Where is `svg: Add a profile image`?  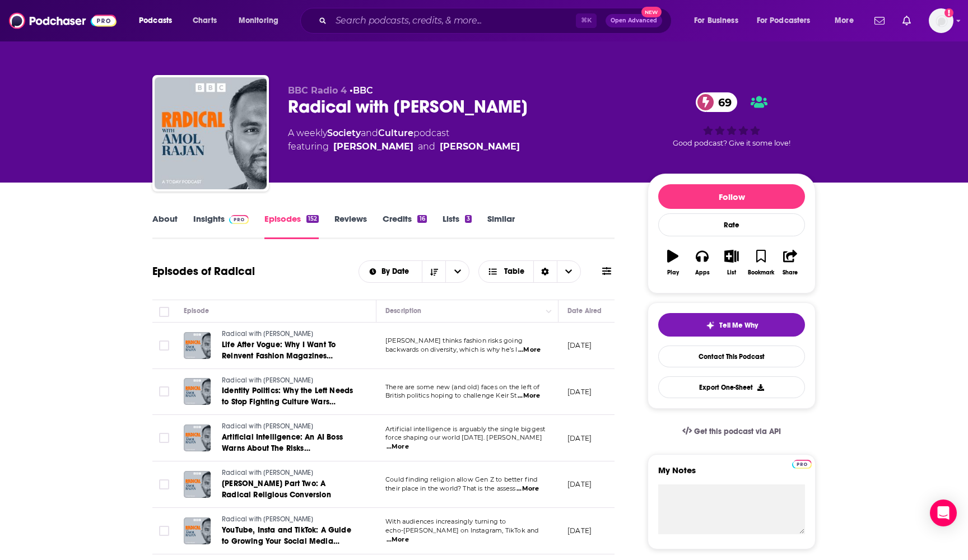
svg: Add a profile image is located at coordinates (950, 13).